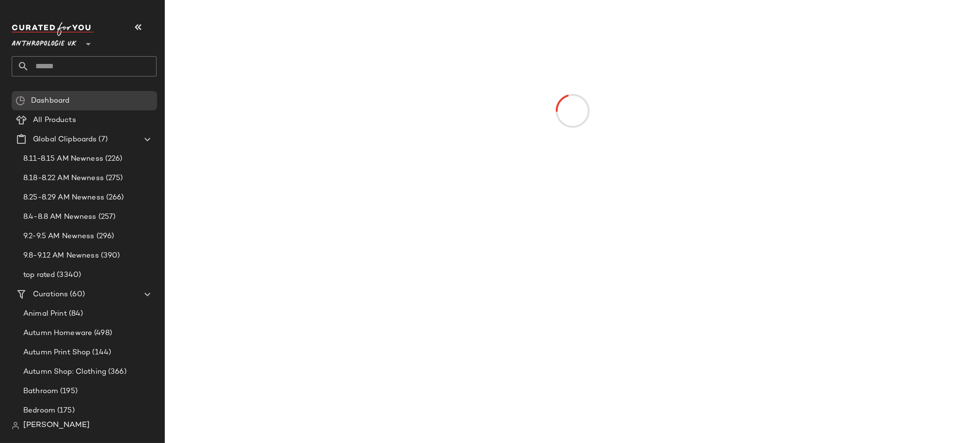 Image resolution: width=980 pixels, height=443 pixels. Describe the element at coordinates (61, 256) in the screenshot. I see `span: 9.8-9.12 AM Newness` at that location.